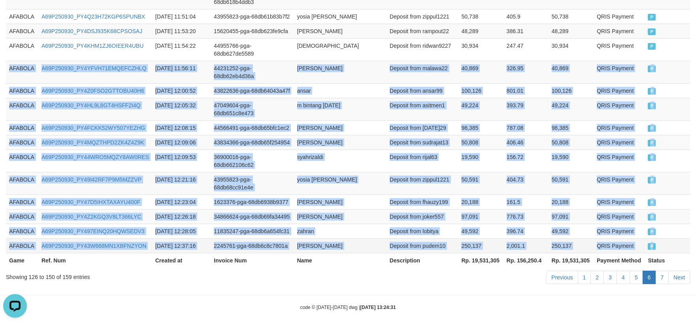 The image size is (696, 324). What do you see at coordinates (422, 31) in the screenshot?
I see `td: Deposit from rampout22` at bounding box center [422, 31].